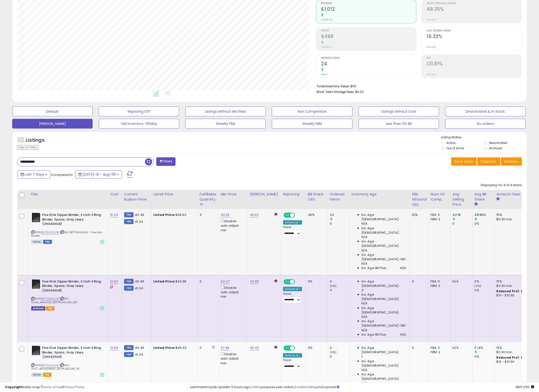 The height and width of the screenshot is (392, 539). I want to click on div: Amazon Fees, so click(518, 194).